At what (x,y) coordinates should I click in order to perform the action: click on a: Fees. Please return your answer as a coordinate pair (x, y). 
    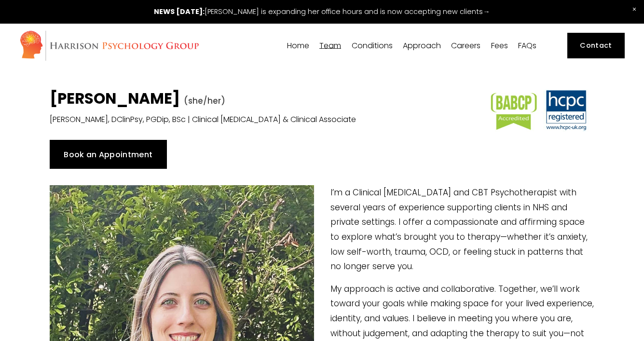
    Looking at the image, I should click on (499, 45).